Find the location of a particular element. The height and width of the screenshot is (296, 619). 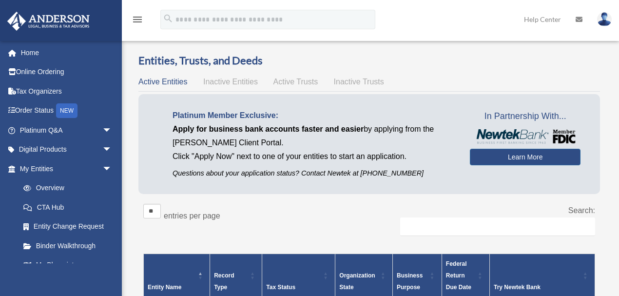

a: CTA Hub is located at coordinates (68, 207).